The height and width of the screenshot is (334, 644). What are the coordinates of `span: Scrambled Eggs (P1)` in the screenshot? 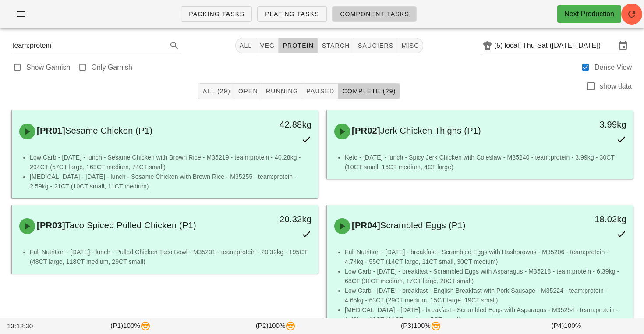 It's located at (422, 225).